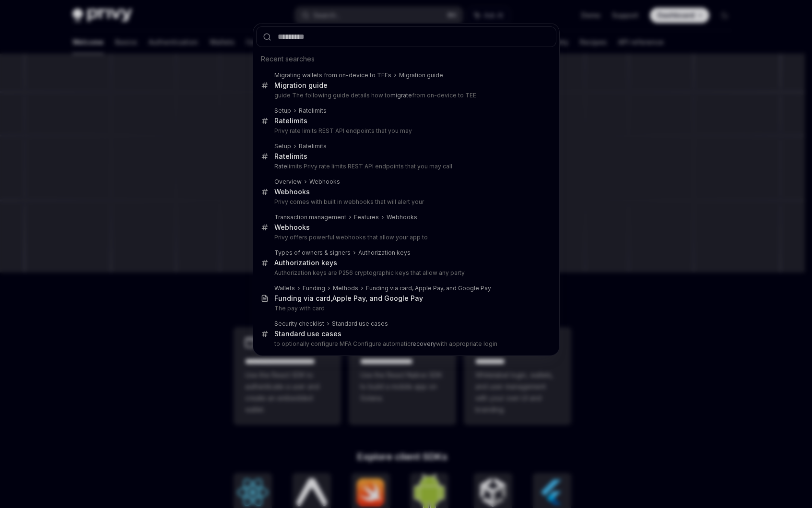 This screenshot has width=812, height=508. Describe the element at coordinates (405, 273) in the screenshot. I see `p: Authorization keys are P256 cryptographic keys that allow any party` at that location.